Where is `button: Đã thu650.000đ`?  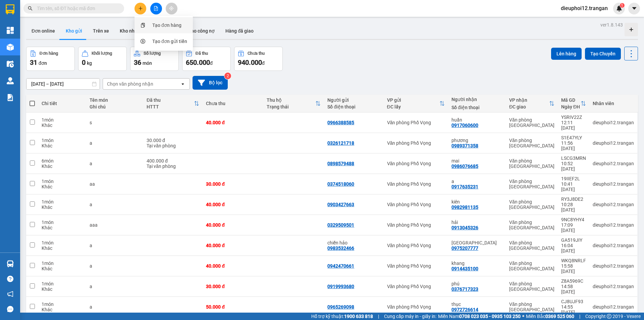
button: Đã thu650.000đ is located at coordinates (206, 59).